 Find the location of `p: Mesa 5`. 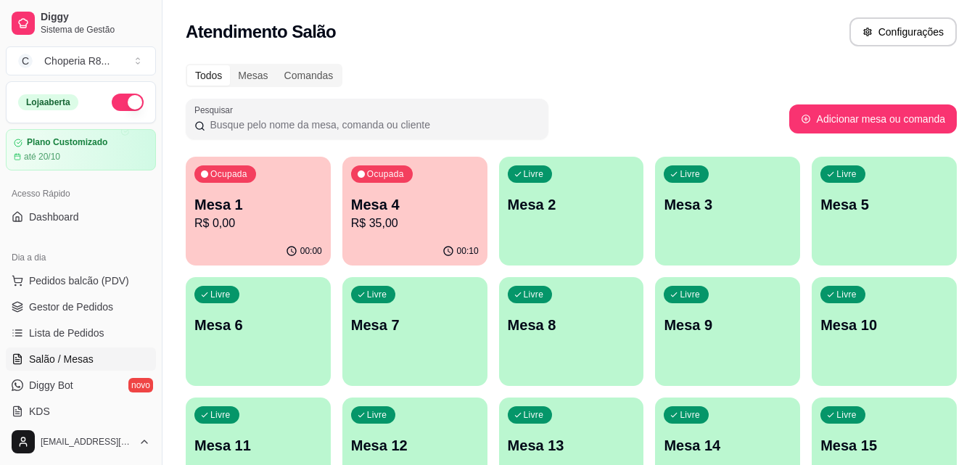

p: Mesa 5 is located at coordinates (884, 205).